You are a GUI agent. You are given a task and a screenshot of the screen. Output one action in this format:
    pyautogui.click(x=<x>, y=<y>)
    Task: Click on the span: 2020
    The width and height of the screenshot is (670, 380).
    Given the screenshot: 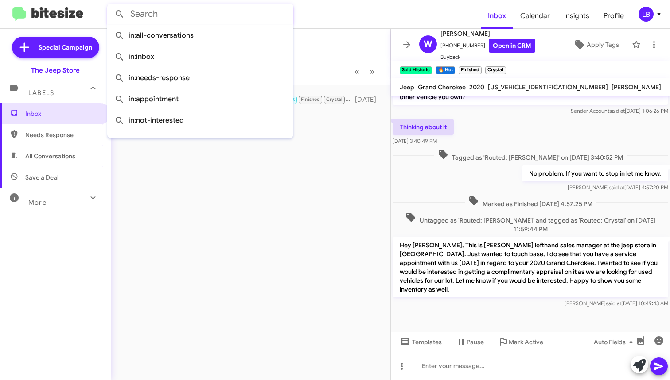 What is the action you would take?
    pyautogui.click(x=476, y=87)
    